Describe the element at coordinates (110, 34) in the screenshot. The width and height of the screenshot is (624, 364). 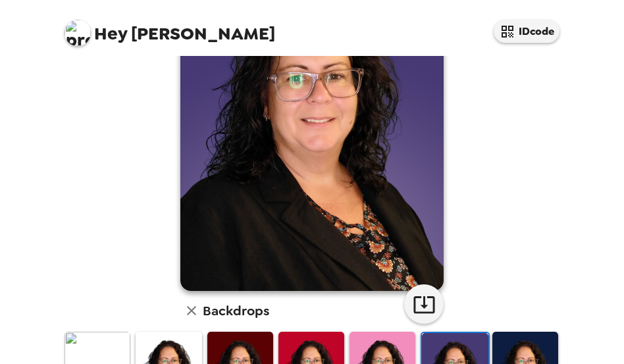
I see `span: Hey` at that location.